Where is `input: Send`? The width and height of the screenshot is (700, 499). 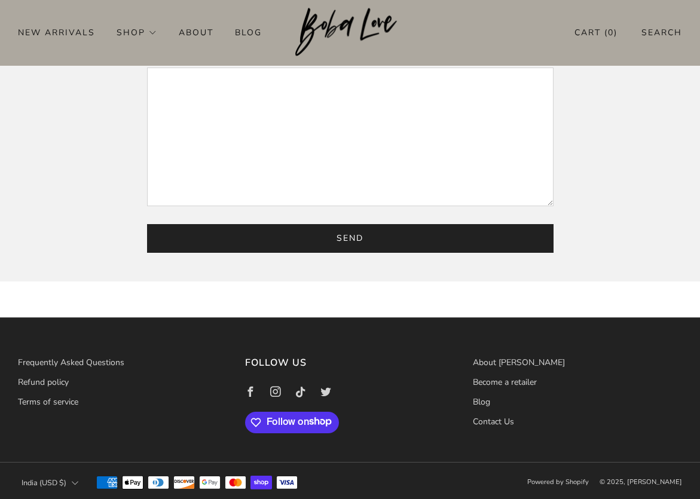 input: Send is located at coordinates (350, 238).